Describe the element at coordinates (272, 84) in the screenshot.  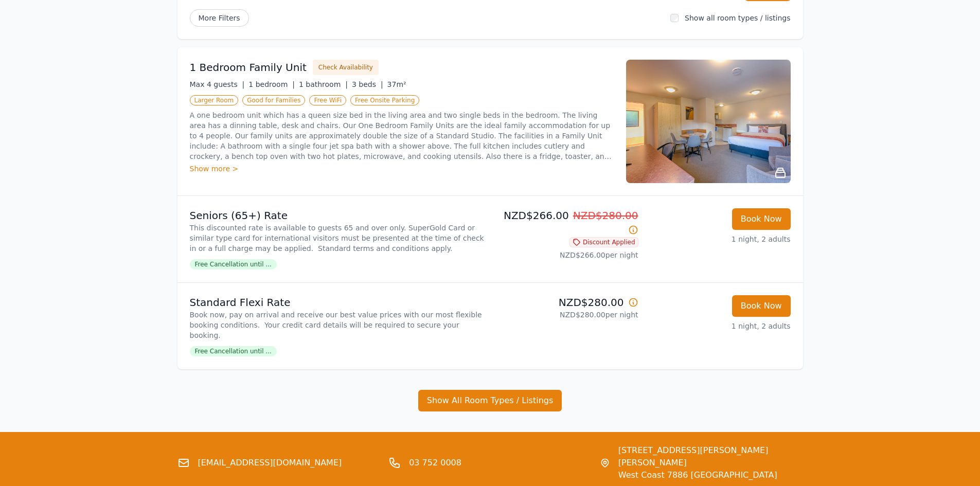
I see `span: 1 bedroom |` at that location.